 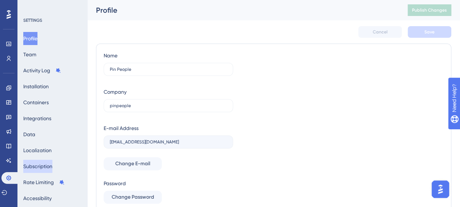 What do you see at coordinates (36, 86) in the screenshot?
I see `button: Installation` at bounding box center [36, 86].